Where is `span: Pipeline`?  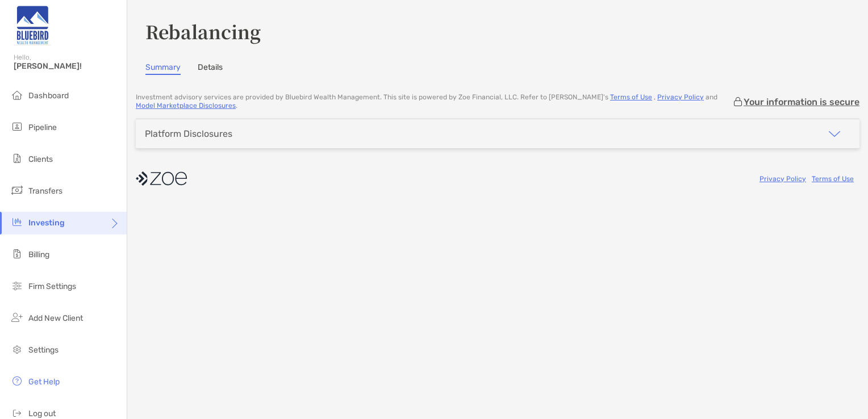
span: Pipeline is located at coordinates (42, 127).